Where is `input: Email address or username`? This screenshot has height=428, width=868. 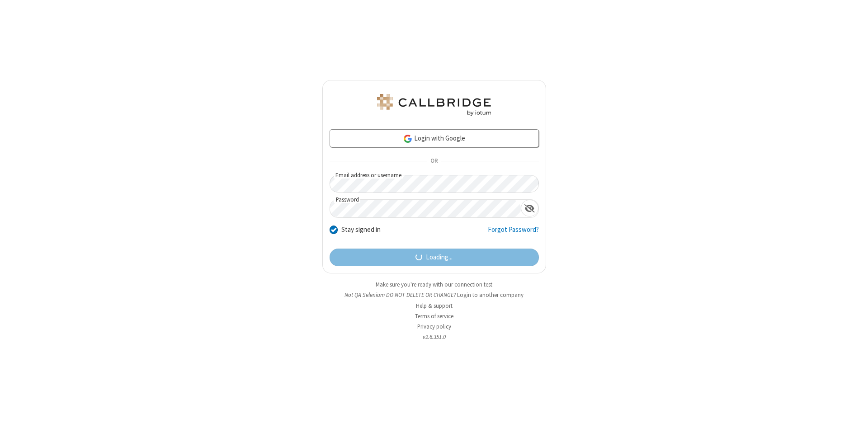 input: Email address or username is located at coordinates (434, 183).